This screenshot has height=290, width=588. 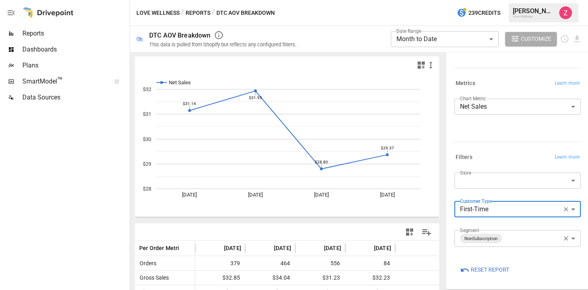 What do you see at coordinates (198, 13) in the screenshot?
I see `button: Reports` at bounding box center [198, 13].